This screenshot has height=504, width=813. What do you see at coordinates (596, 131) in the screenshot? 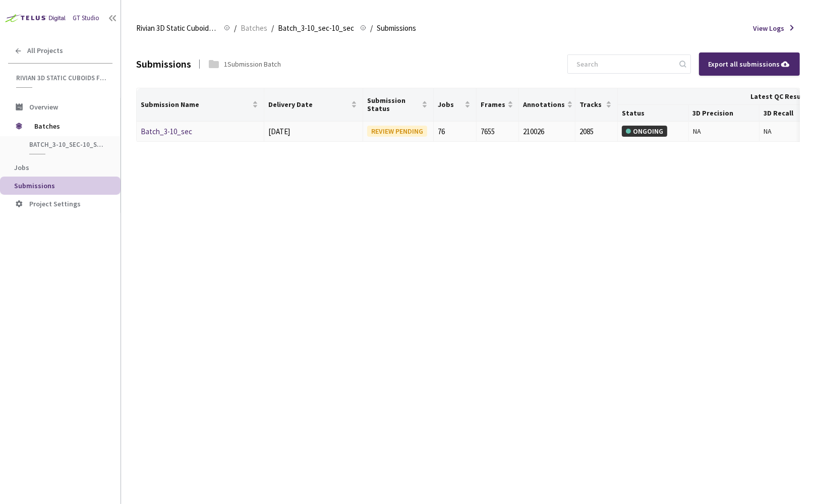
I see `div: 2085` at bounding box center [596, 131].